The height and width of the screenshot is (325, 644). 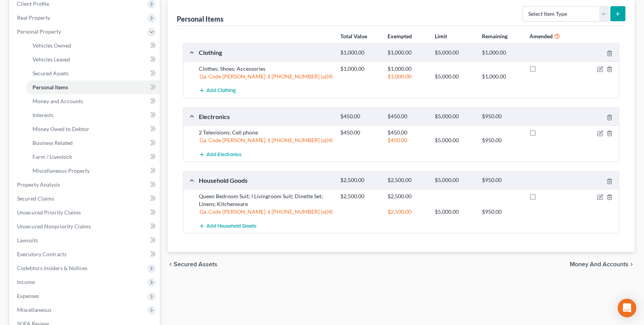 What do you see at coordinates (93, 129) in the screenshot?
I see `a: Money Owed to Debtor` at bounding box center [93, 129].